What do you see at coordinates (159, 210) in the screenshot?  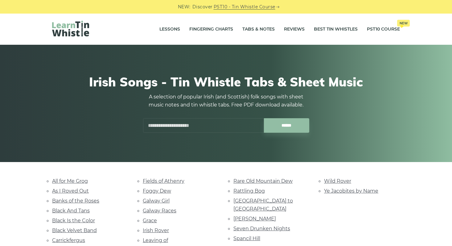 I see `a: Galway Races` at bounding box center [159, 210].